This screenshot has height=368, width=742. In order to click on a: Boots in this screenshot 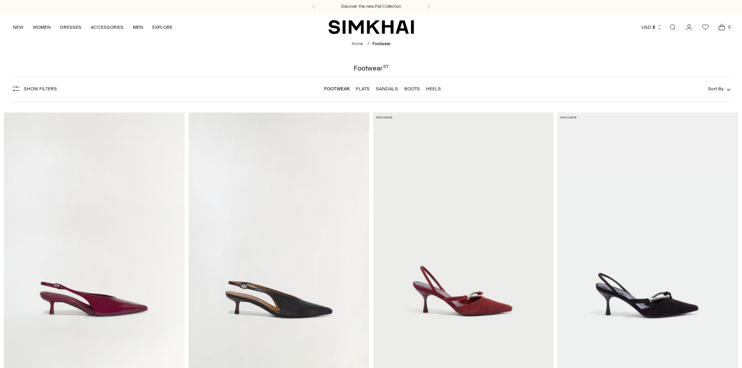, I will do `click(412, 89)`.